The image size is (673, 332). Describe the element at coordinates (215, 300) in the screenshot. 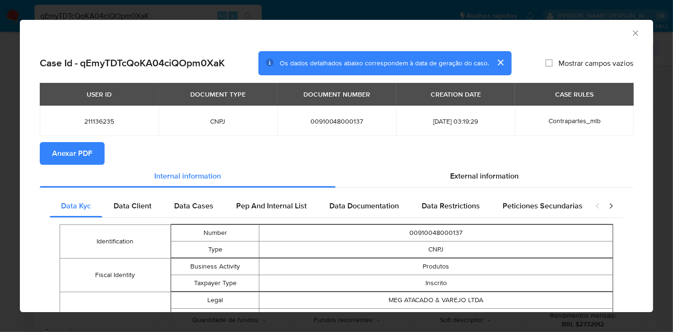

I see `td: Legal` at that location.